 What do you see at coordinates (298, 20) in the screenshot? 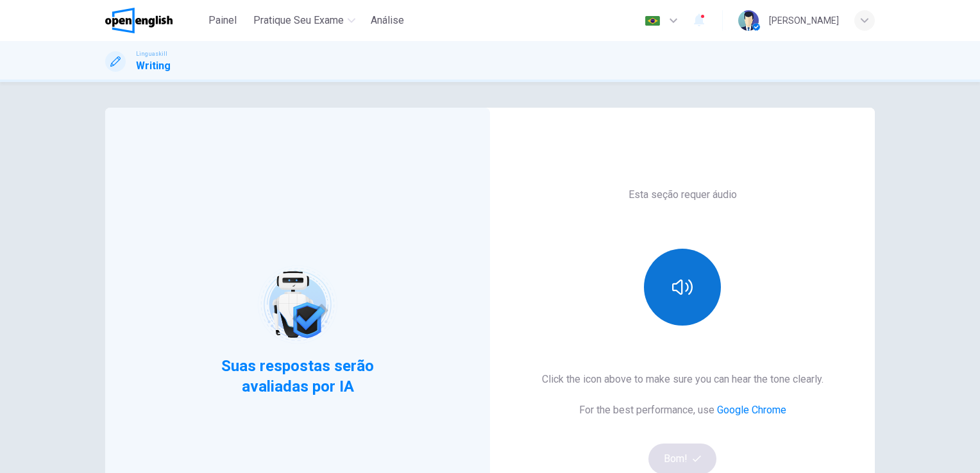
I see `span: Pratique seu exame` at bounding box center [298, 20].